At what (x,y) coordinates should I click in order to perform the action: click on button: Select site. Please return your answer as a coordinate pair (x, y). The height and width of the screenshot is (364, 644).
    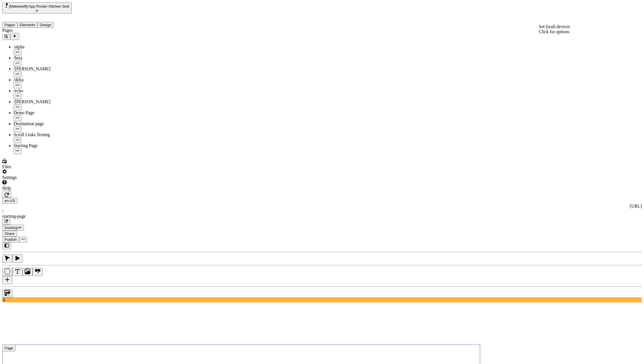
    Looking at the image, I should click on (37, 8).